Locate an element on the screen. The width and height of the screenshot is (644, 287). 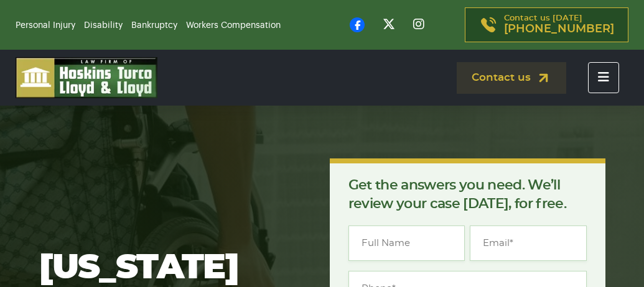
button: Toggle navigation is located at coordinates (603, 78).